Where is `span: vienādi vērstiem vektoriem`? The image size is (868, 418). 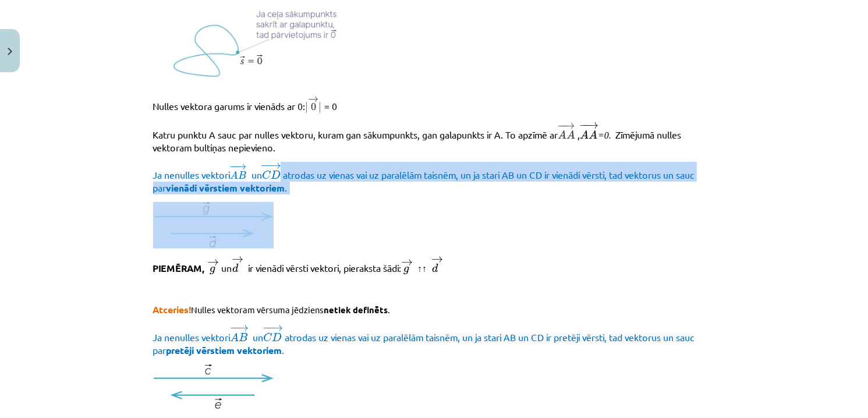 span: vienādi vērstiem vektoriem is located at coordinates (226, 188).